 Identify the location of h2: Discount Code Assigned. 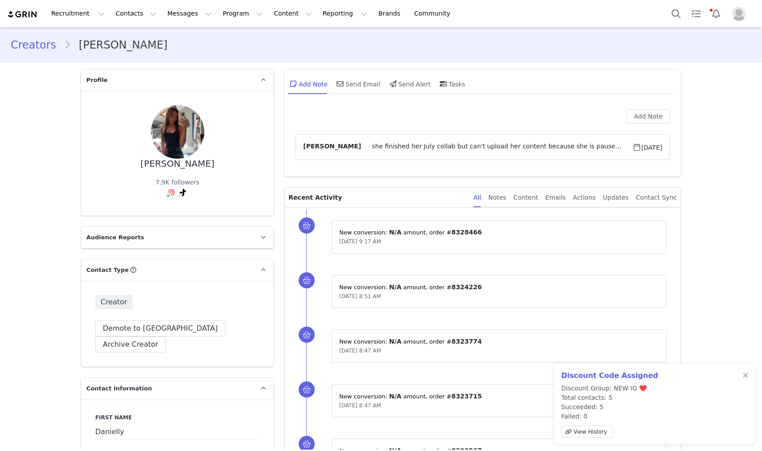
(610, 375).